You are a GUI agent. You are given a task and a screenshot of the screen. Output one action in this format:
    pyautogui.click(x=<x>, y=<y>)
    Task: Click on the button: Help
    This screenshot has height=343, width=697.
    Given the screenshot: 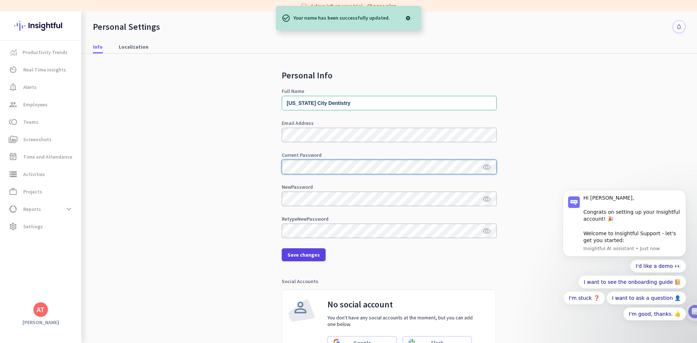 What is the action you would take?
    pyautogui.click(x=91, y=241)
    